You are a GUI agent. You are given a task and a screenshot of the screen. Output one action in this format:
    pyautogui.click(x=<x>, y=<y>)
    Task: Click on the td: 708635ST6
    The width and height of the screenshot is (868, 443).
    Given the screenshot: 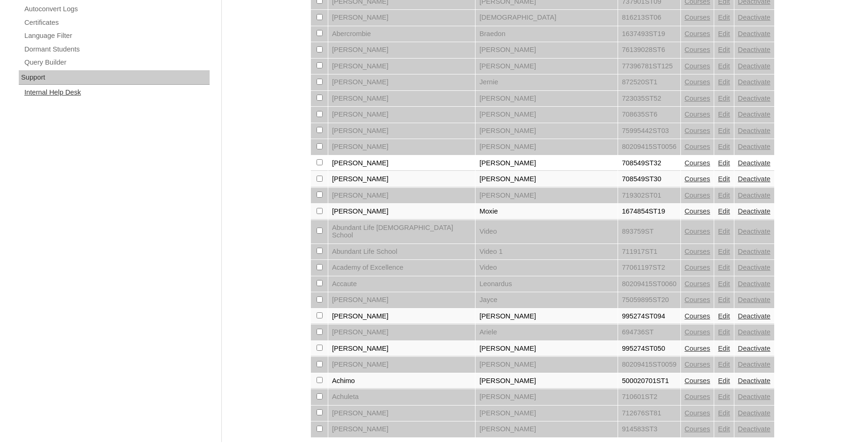 What is the action you would take?
    pyautogui.click(x=649, y=114)
    